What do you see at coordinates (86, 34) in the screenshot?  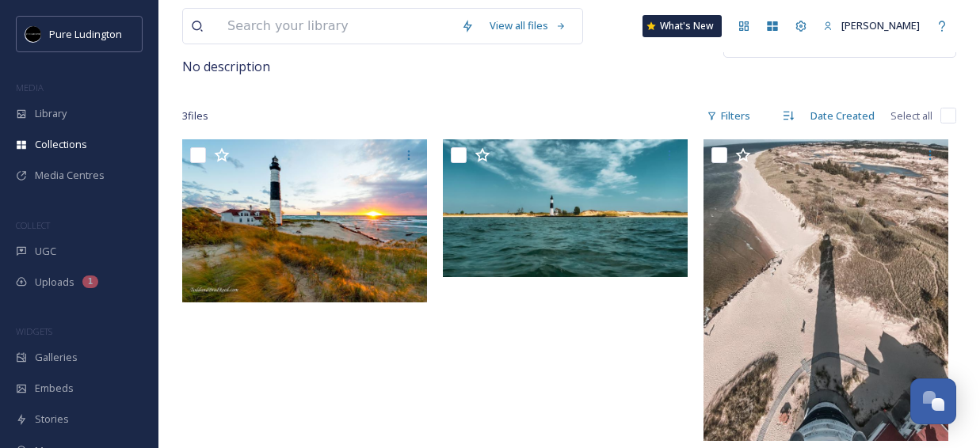 I see `span: Pure Ludington` at bounding box center [86, 34].